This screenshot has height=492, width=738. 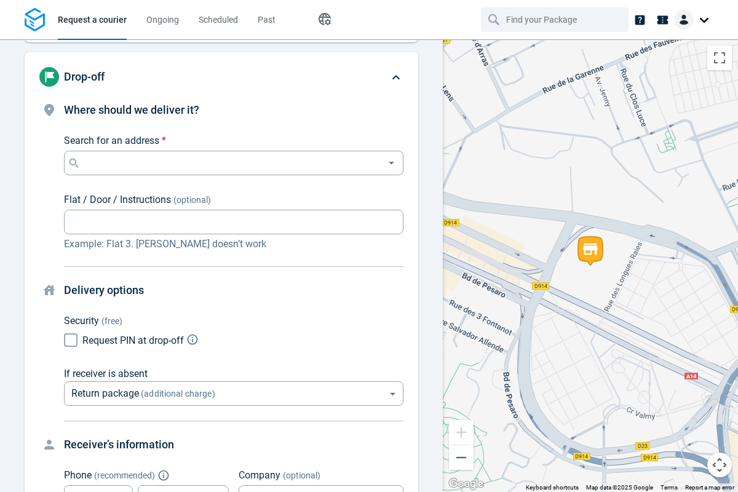 I want to click on button: Explain PIN code request, so click(x=193, y=340).